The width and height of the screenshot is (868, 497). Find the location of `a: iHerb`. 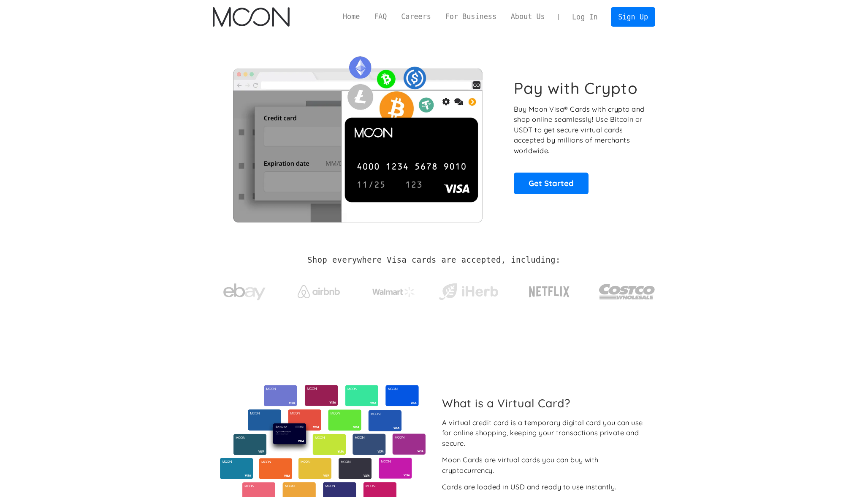

a: iHerb is located at coordinates (468, 290).